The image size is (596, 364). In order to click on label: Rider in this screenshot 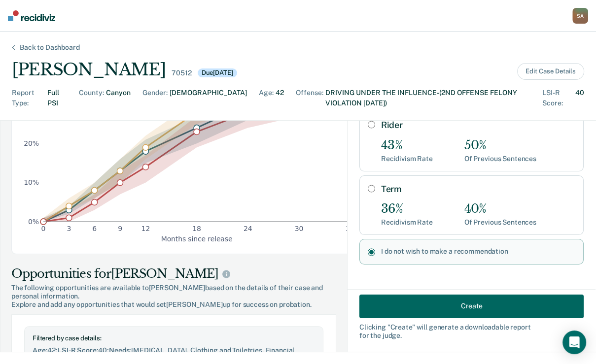, I will do `click(478, 125)`.